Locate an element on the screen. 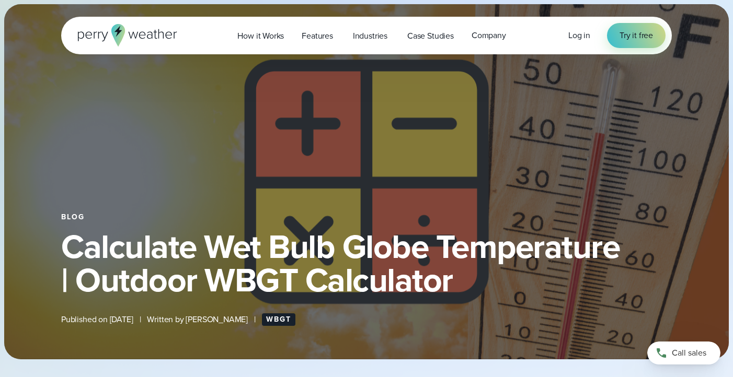 The width and height of the screenshot is (733, 377). a: How it Works is located at coordinates (260, 36).